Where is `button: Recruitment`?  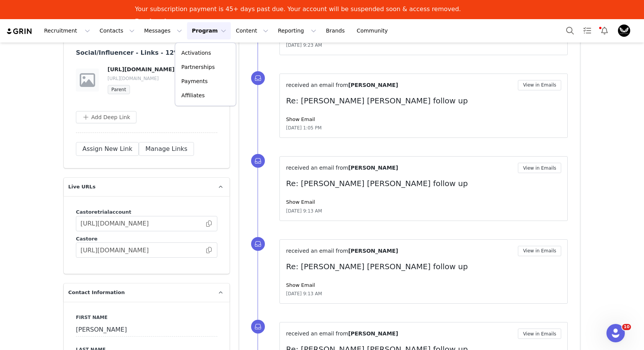 button: Recruitment is located at coordinates (67, 31).